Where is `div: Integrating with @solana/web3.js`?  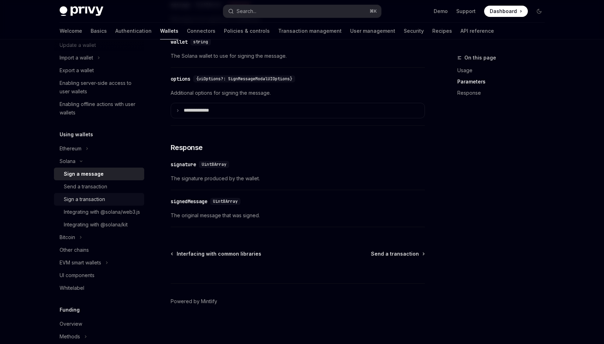
div: Integrating with @solana/web3.js is located at coordinates (102, 212).